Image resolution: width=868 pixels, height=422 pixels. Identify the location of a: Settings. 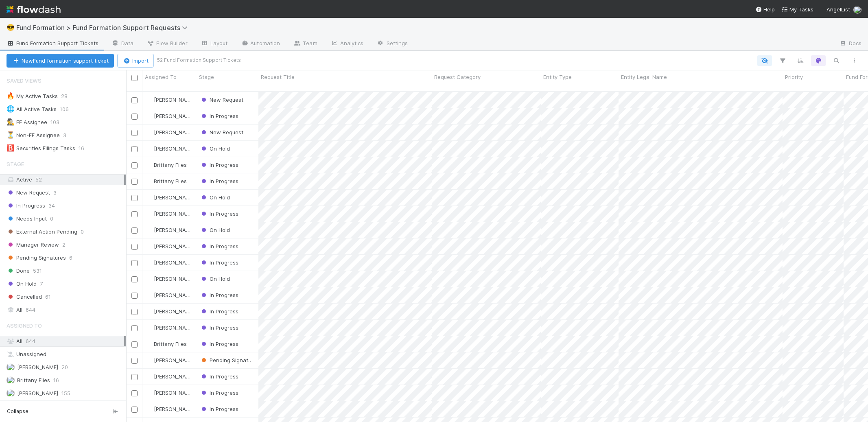
(392, 44).